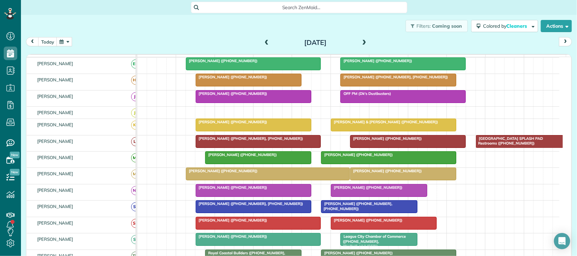 Image resolution: width=577 pixels, height=256 pixels. I want to click on span: 10am, so click(261, 59).